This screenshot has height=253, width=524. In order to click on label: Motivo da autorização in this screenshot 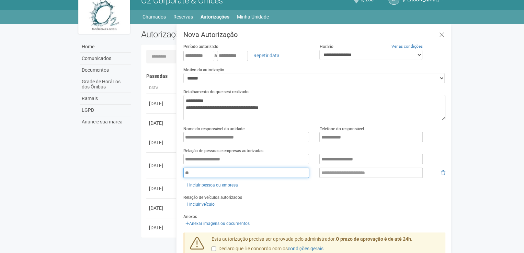, I will do `click(204, 70)`.